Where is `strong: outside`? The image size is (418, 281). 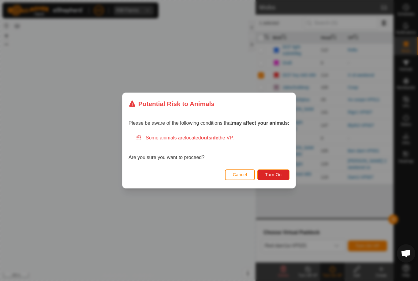
strong: outside is located at coordinates (210, 137).